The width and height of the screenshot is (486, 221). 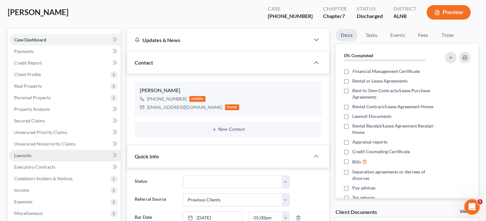 I want to click on span: Financial Management Certificate, so click(x=385, y=71).